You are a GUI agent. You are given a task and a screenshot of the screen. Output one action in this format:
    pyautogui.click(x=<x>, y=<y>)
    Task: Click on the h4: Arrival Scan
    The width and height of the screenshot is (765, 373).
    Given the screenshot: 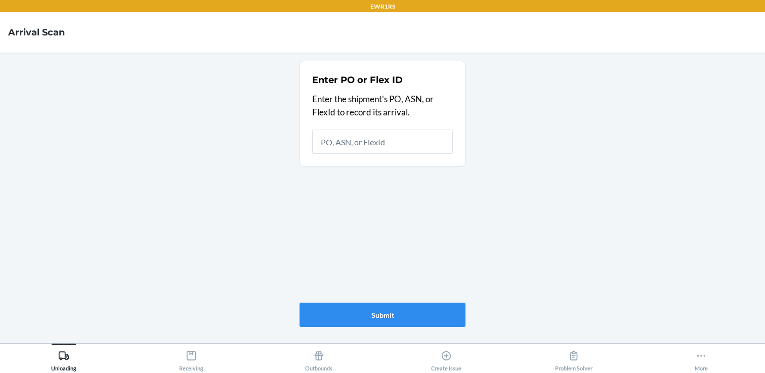 What is the action you would take?
    pyautogui.click(x=36, y=32)
    